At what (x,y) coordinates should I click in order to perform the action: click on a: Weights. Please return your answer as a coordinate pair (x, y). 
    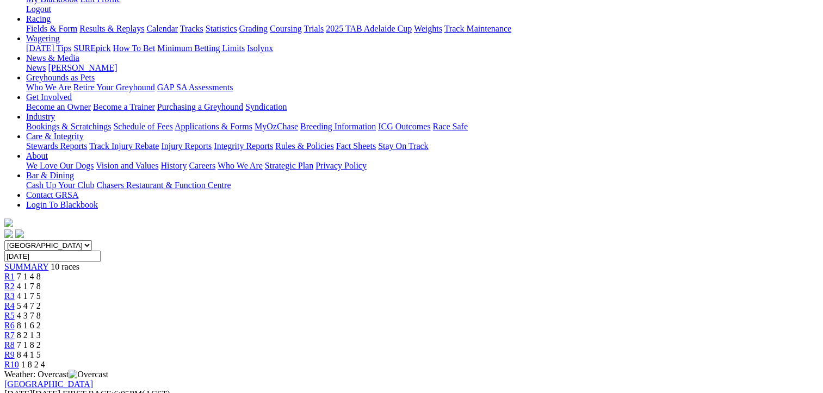
    Looking at the image, I should click on (428, 28).